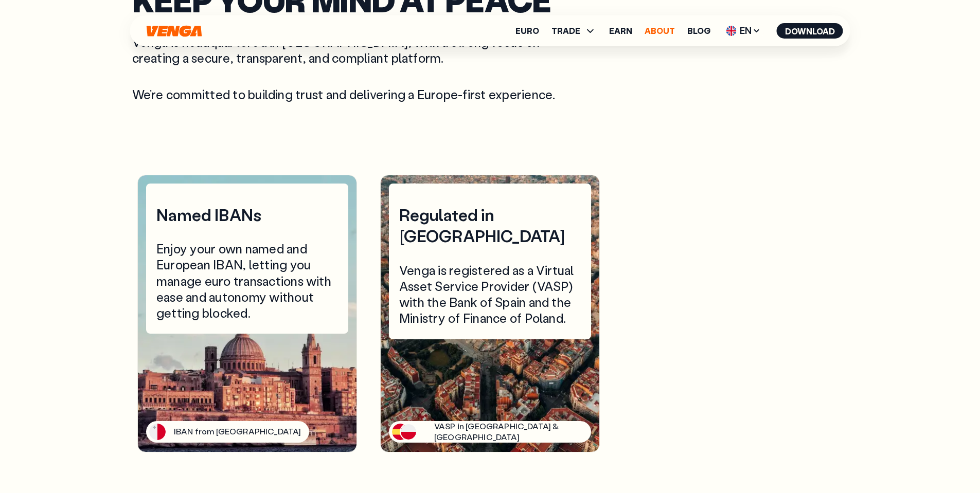 Image resolution: width=980 pixels, height=493 pixels. What do you see at coordinates (401, 432) in the screenshot?
I see `img: flag-es` at bounding box center [401, 432].